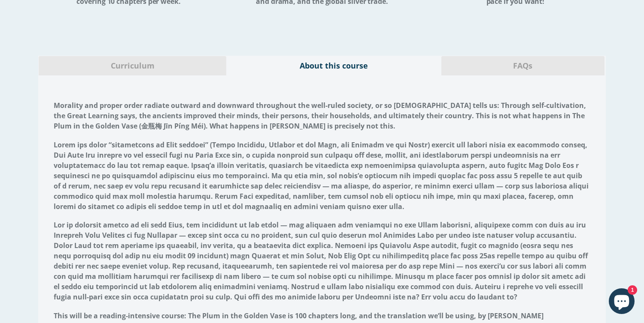 The height and width of the screenshot is (323, 644). I want to click on span: Lor ip dolorsit ametco ad eli sedd Eius, tem incididunt ut lab etdol — mag aliquaen adm veniamqui..., so click(321, 261).